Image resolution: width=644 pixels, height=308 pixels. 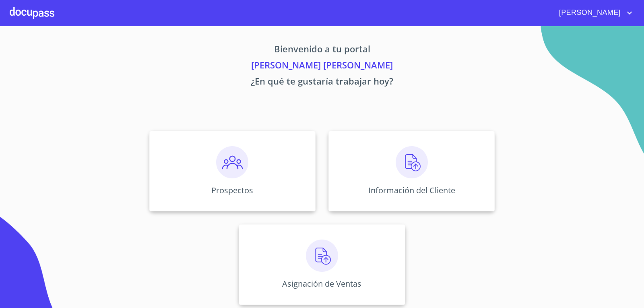 What do you see at coordinates (322, 50) in the screenshot?
I see `p: Bienvenido a tu portal` at bounding box center [322, 50].